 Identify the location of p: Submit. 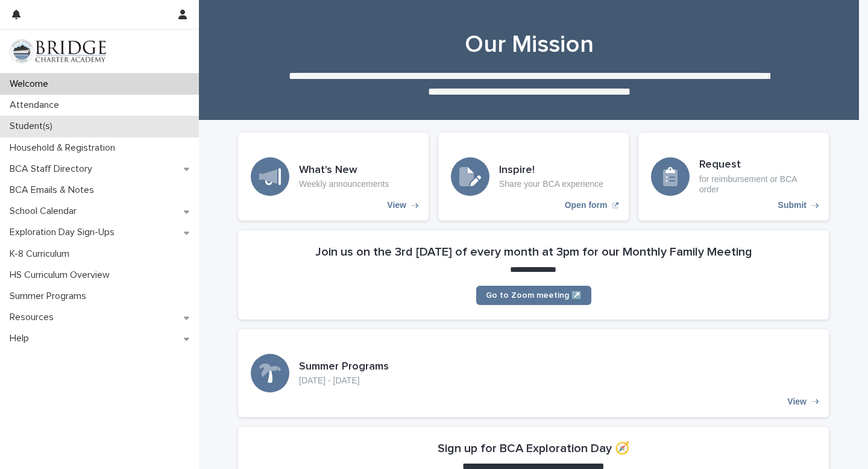
(792, 205).